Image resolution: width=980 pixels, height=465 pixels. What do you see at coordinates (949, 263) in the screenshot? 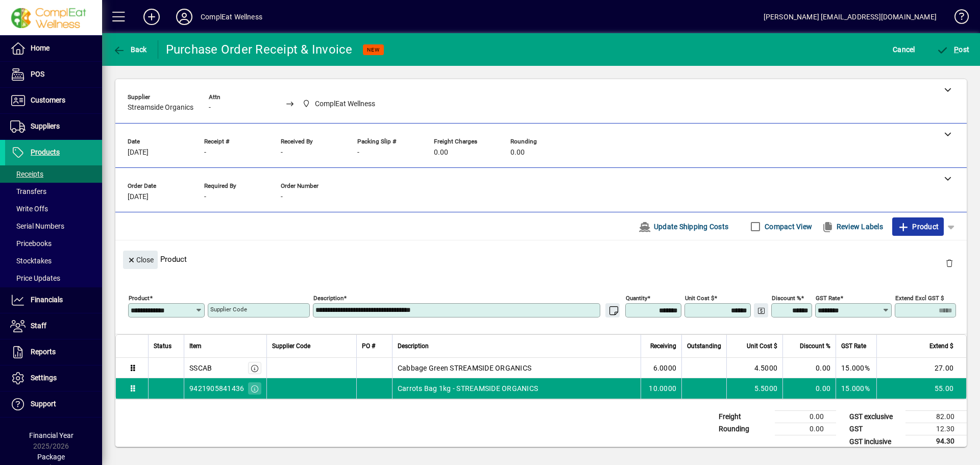
I see `button: Delete` at bounding box center [949, 263].